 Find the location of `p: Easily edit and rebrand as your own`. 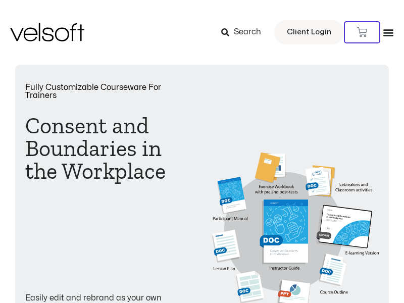

p: Easily edit and rebrand as your own is located at coordinates (108, 298).